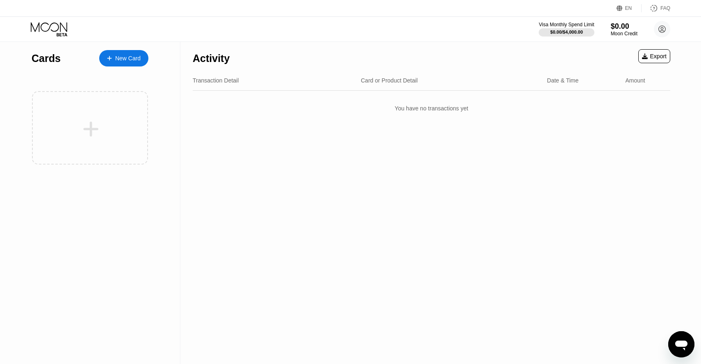 The image size is (701, 364). What do you see at coordinates (624, 29) in the screenshot?
I see `div: $0.00Moon Credit` at bounding box center [624, 29].